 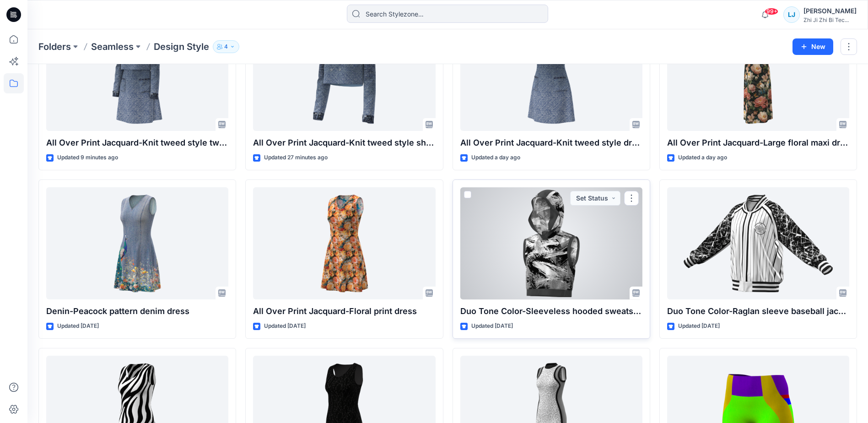 I want to click on a: Duo Tone Color-Raglan sleeve baseball jacket, so click(x=758, y=243).